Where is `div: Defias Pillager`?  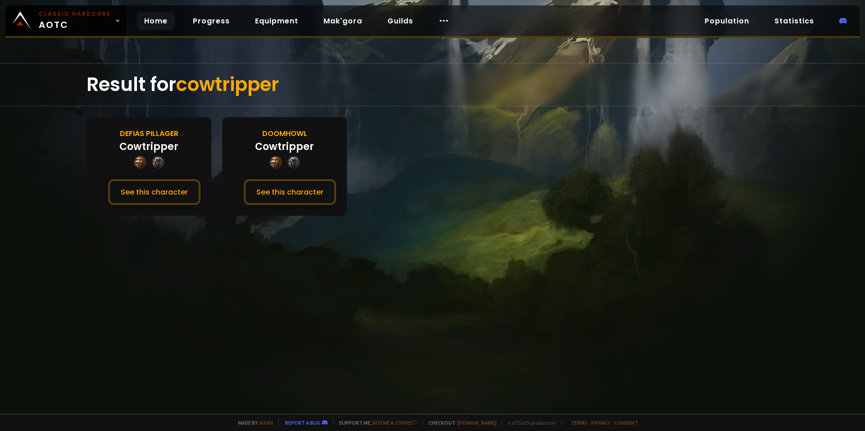
div: Defias Pillager is located at coordinates (149, 133).